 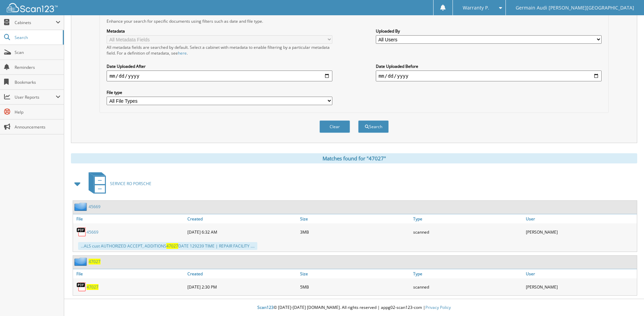 I want to click on span: User Reports, so click(x=35, y=97).